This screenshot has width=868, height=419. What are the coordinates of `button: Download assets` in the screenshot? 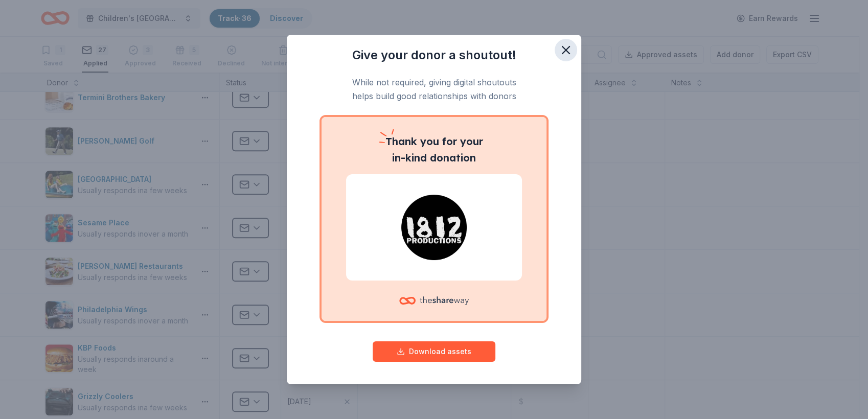 It's located at (434, 351).